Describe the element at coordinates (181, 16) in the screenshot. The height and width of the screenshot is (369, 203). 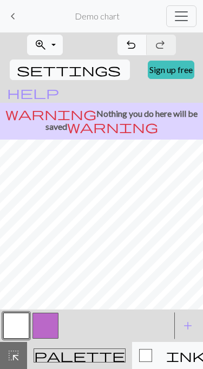
I see `button: Toggle navigation` at that location.